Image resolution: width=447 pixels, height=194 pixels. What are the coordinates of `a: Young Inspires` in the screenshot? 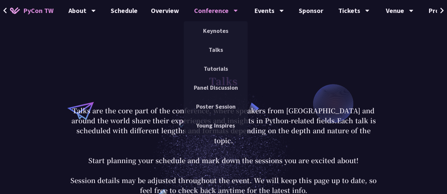 It's located at (216, 125).